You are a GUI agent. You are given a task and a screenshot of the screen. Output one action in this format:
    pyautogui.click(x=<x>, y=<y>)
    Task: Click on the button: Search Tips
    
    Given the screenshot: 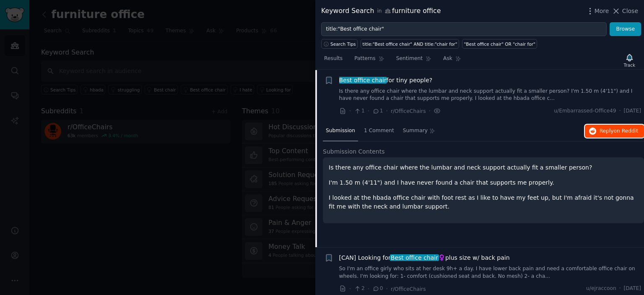 What is the action you would take?
    pyautogui.click(x=339, y=44)
    